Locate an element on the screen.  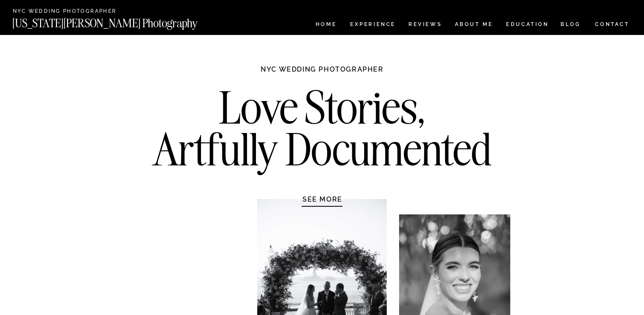
h1: SEE MORE is located at coordinates (322, 199).